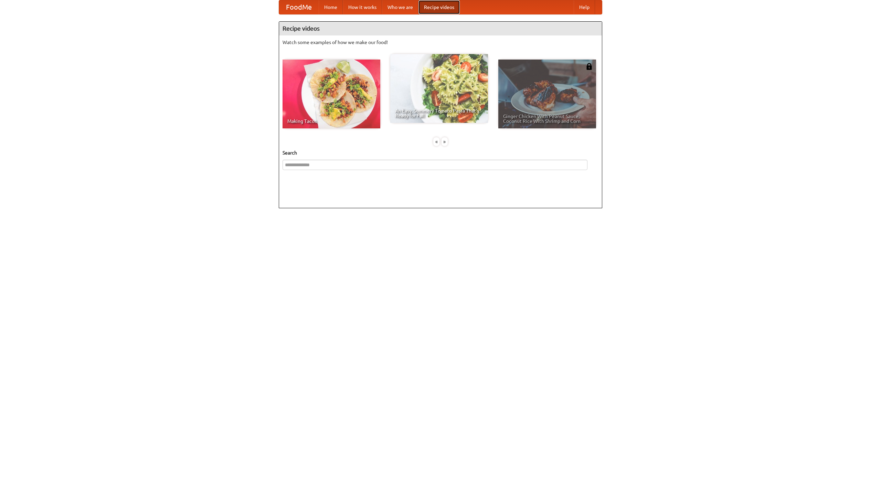  What do you see at coordinates (589, 66) in the screenshot?
I see `img: 483408.png` at bounding box center [589, 66].